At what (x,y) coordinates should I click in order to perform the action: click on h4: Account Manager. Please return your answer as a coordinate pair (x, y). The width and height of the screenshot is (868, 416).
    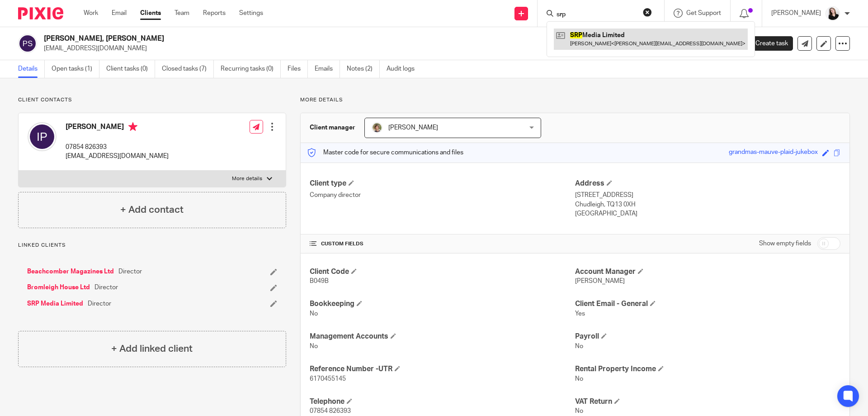
    Looking at the image, I should click on (707, 271).